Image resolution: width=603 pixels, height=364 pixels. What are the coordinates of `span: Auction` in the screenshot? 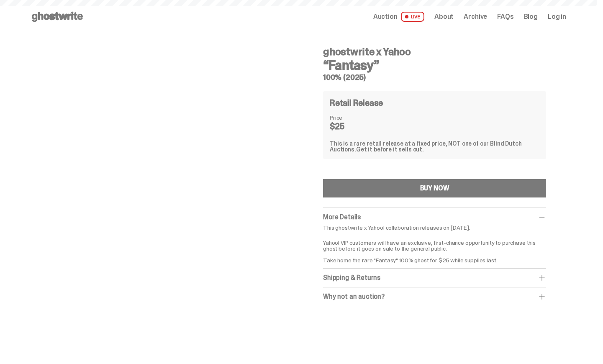 It's located at (385, 17).